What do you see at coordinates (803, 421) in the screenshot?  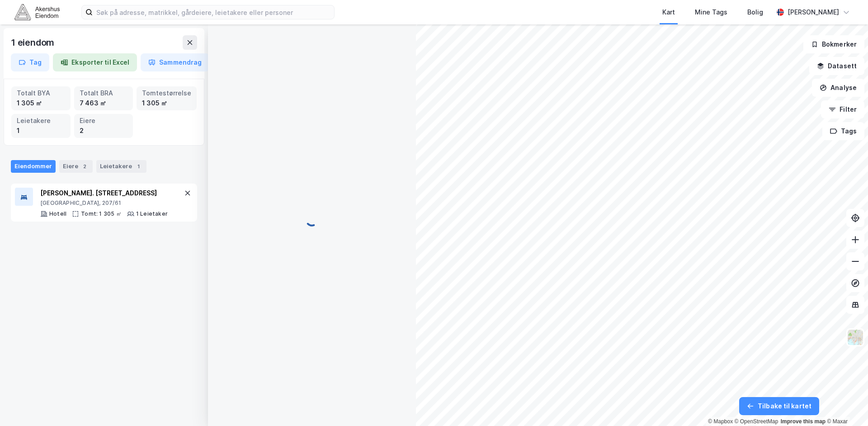 I see `a: Improve this map` at bounding box center [803, 421].